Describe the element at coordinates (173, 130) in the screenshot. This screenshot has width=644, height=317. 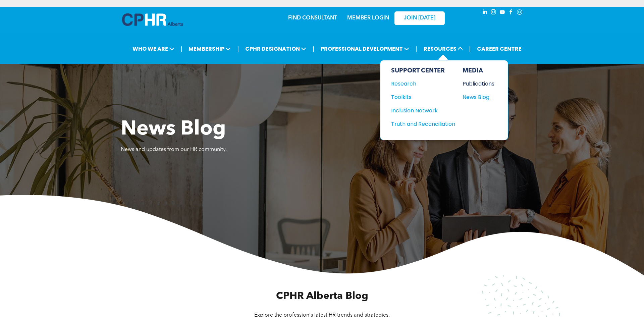
I see `span: News Blog` at that location.